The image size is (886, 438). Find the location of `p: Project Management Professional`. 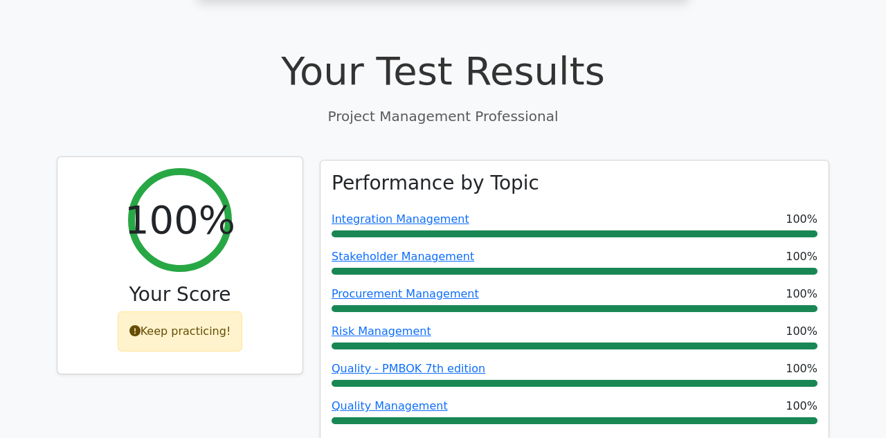

p: Project Management Professional is located at coordinates (443, 116).